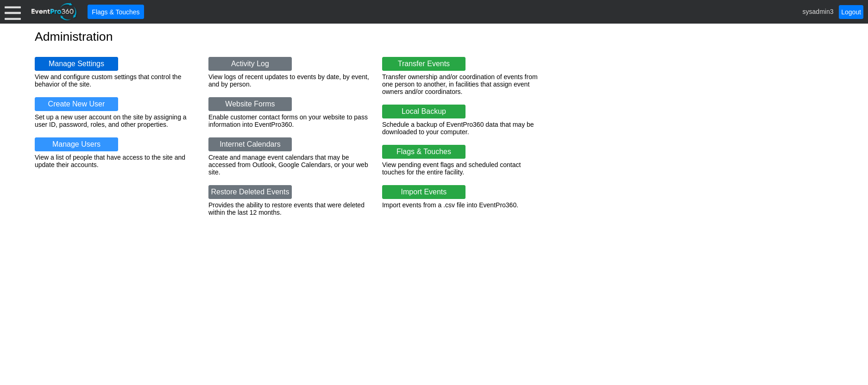 Image resolution: width=868 pixels, height=385 pixels. Describe the element at coordinates (817, 11) in the screenshot. I see `span: sysadmin3` at that location.